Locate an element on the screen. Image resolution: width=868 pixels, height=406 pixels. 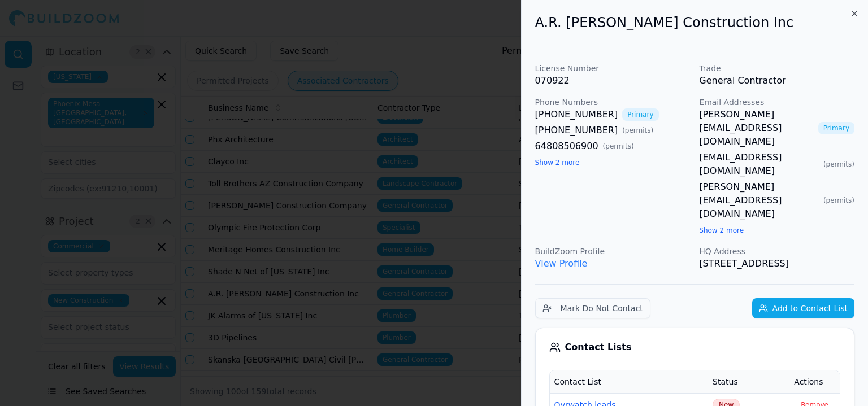
p: Trade is located at coordinates (776, 68).